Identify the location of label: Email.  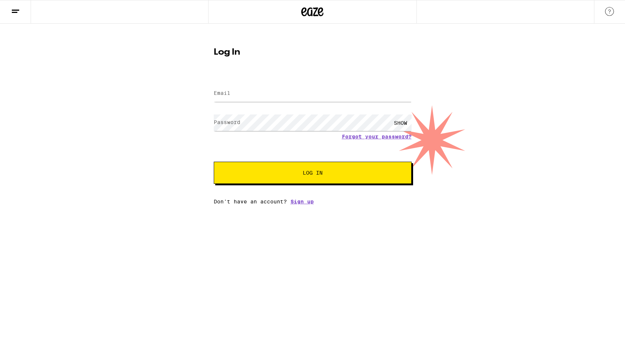
(222, 93).